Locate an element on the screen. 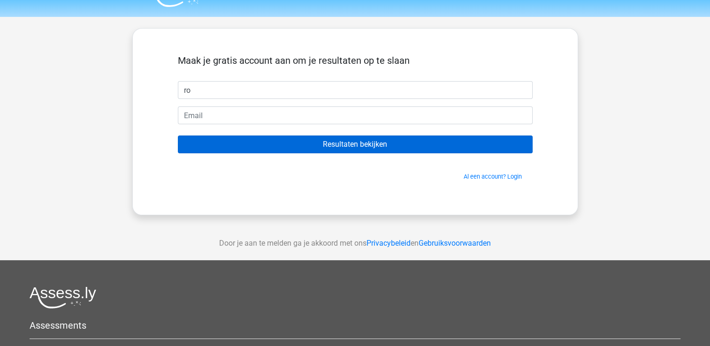 Image resolution: width=710 pixels, height=346 pixels. h5: Maak je gratis account aan om je resultaten op te slaan is located at coordinates (355, 61).